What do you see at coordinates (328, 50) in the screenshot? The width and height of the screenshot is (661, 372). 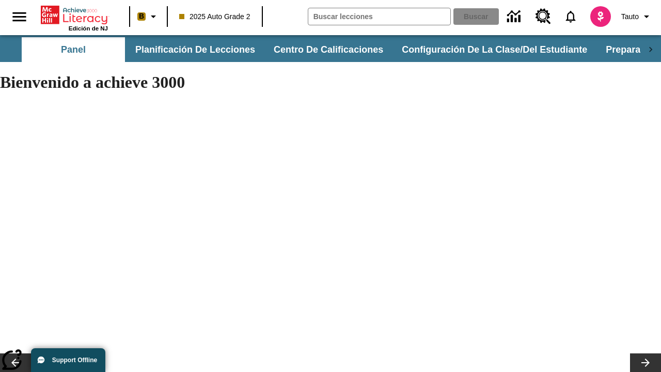 I see `button: Centro de calificaciones` at bounding box center [328, 50].